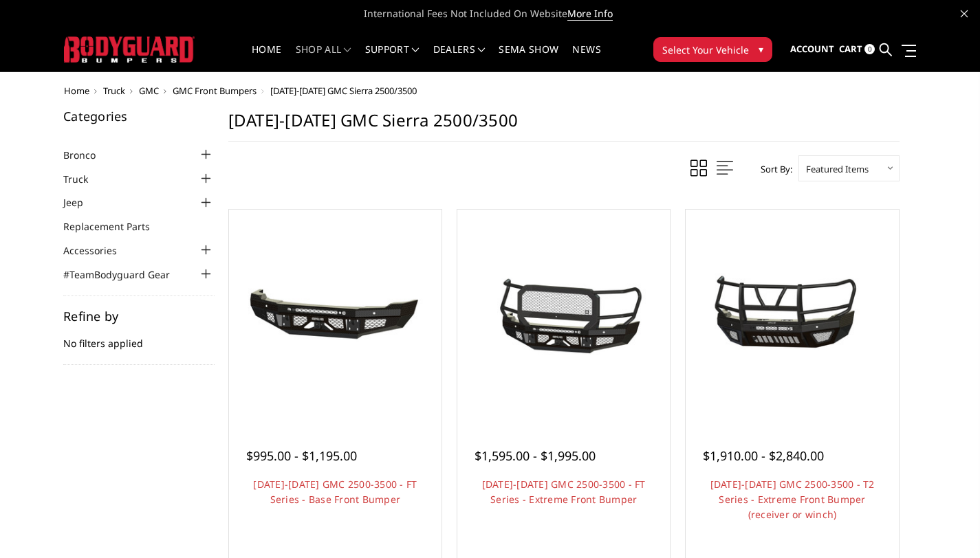  Describe the element at coordinates (763, 455) in the screenshot. I see `span: $1,910.00 - $2,840.00` at that location.